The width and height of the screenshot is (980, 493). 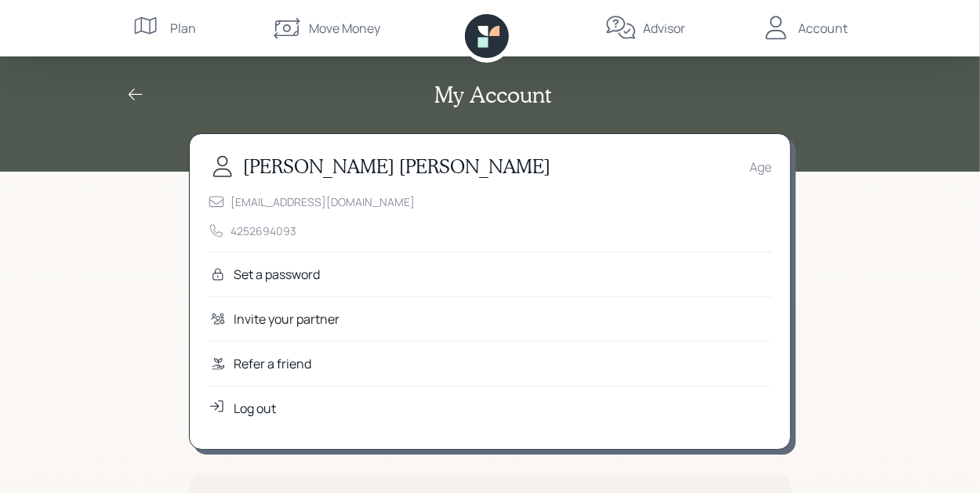 What do you see at coordinates (286, 319) in the screenshot?
I see `div: Invite your partner` at bounding box center [286, 319].